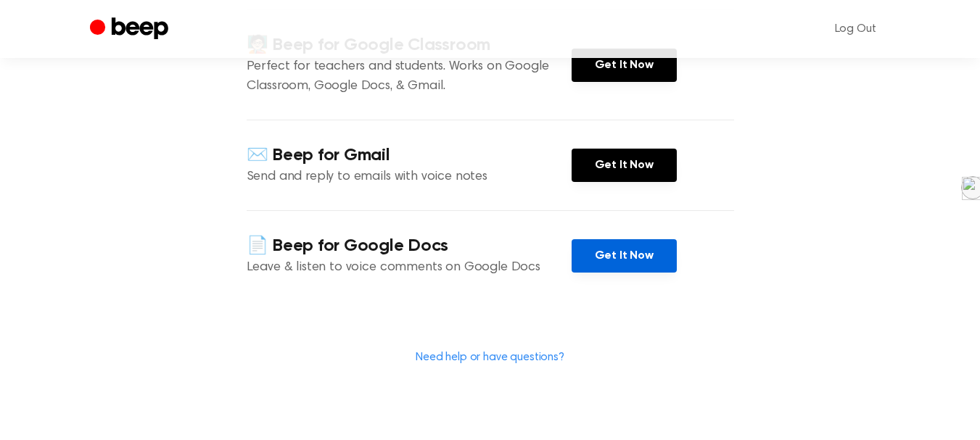  What do you see at coordinates (855, 29) in the screenshot?
I see `a: Log Out` at bounding box center [855, 29].